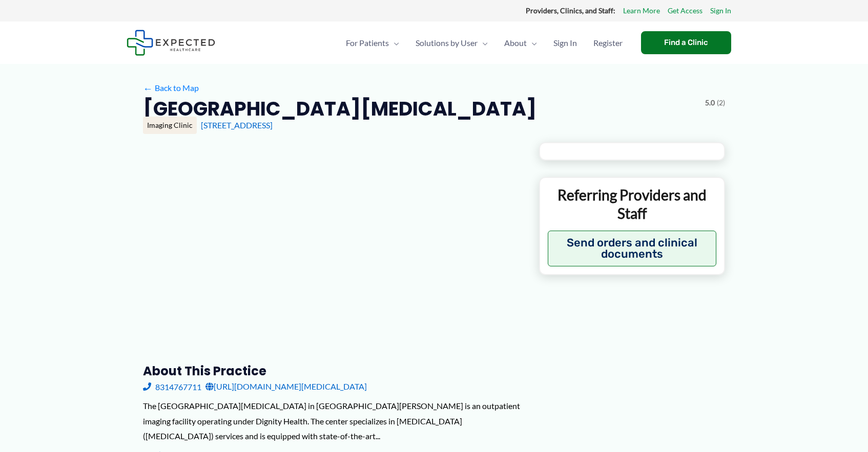 The image size is (868, 452). I want to click on div: Imaging Clinic, so click(170, 126).